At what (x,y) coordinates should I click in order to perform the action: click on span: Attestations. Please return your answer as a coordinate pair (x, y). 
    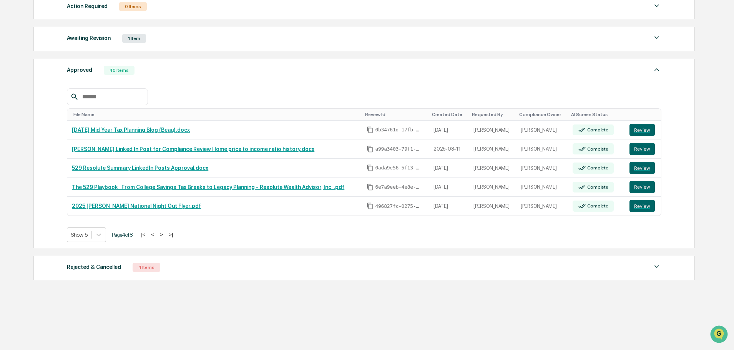
    Looking at the image, I should click on (79, 101).